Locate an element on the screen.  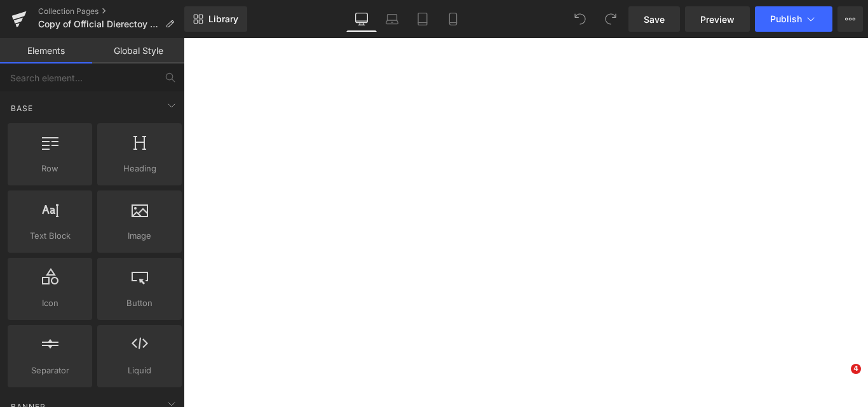
button: Undo is located at coordinates (580, 19).